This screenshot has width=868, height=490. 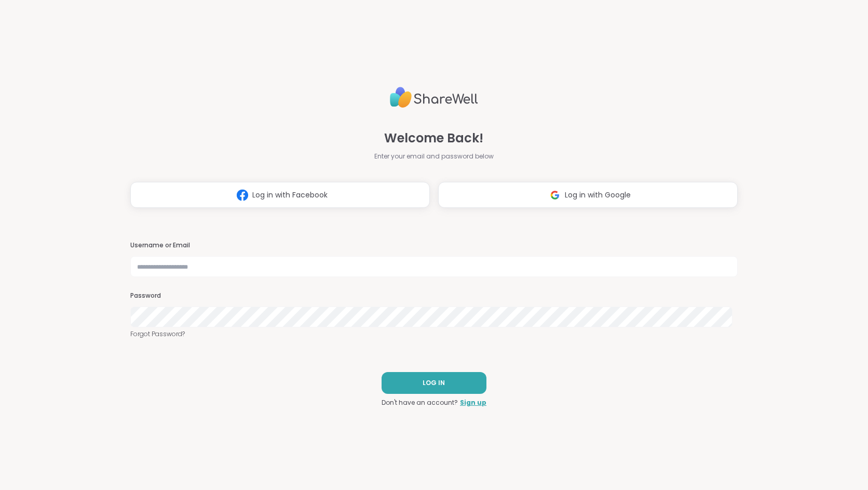 What do you see at coordinates (434, 383) in the screenshot?
I see `span: LOG IN` at bounding box center [434, 383].